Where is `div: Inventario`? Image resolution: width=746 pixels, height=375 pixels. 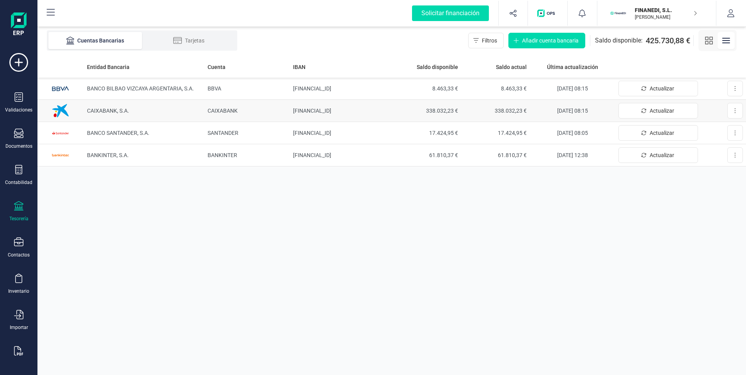 div: Inventario is located at coordinates (19, 291).